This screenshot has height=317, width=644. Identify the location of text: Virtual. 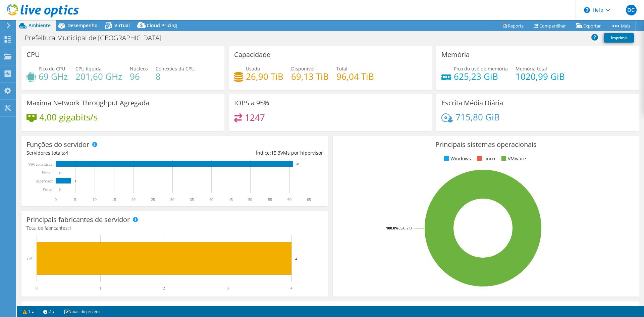
(48, 173).